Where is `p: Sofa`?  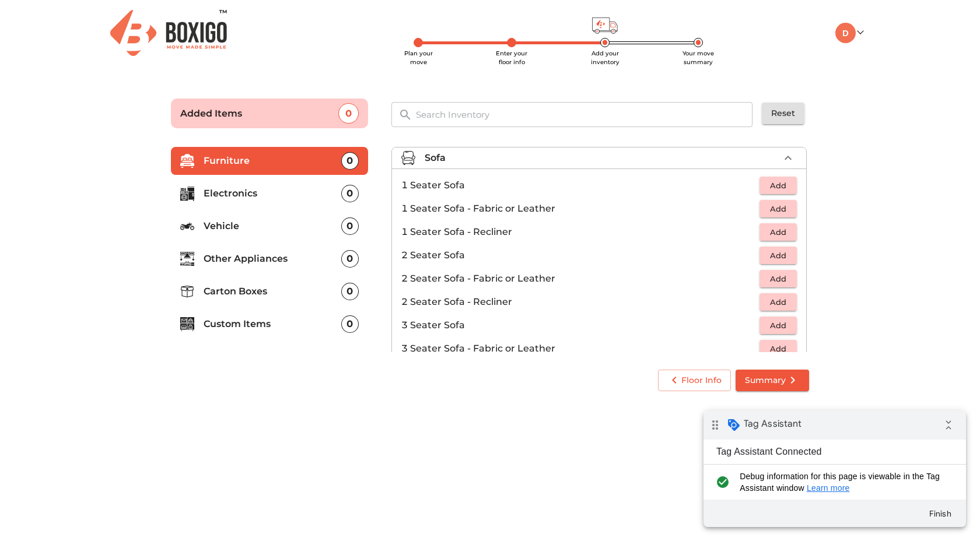 p: Sofa is located at coordinates (435, 158).